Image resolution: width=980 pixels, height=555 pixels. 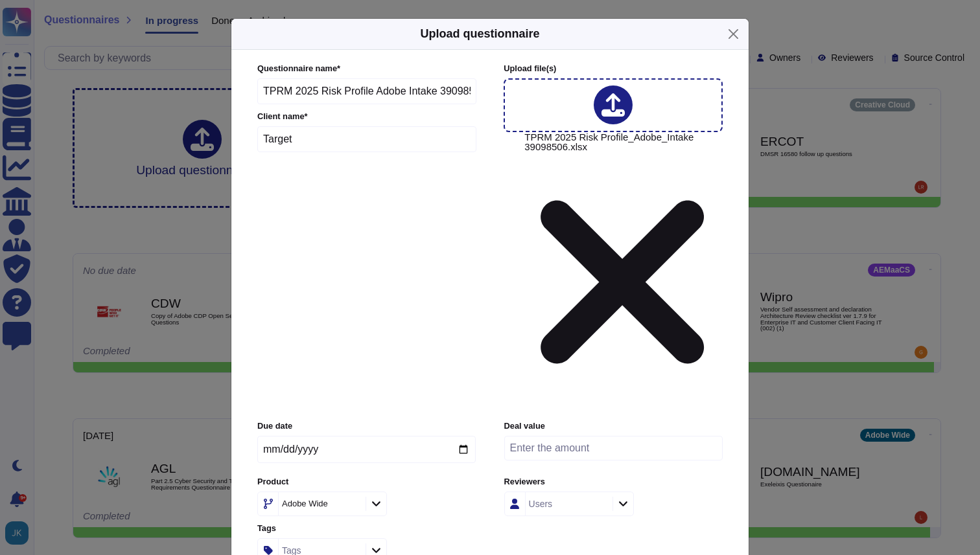 What do you see at coordinates (367, 116) in the screenshot?
I see `label: Client name` at bounding box center [367, 116].